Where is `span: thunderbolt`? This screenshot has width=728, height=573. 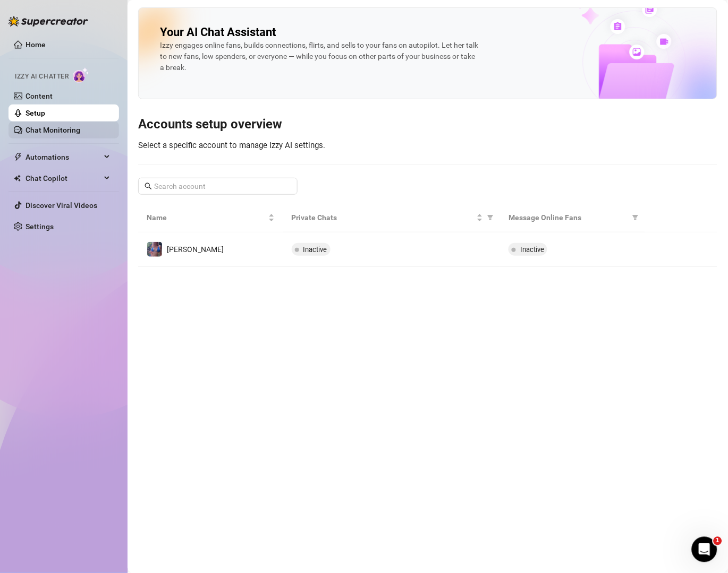 span: thunderbolt is located at coordinates (18, 158).